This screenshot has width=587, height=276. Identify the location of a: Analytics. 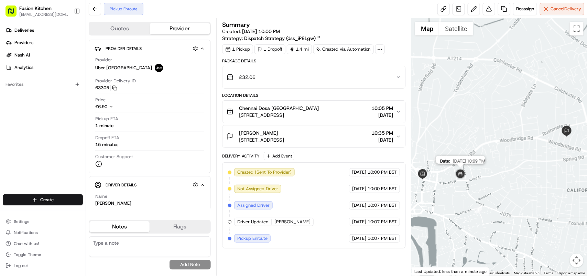
(44, 67).